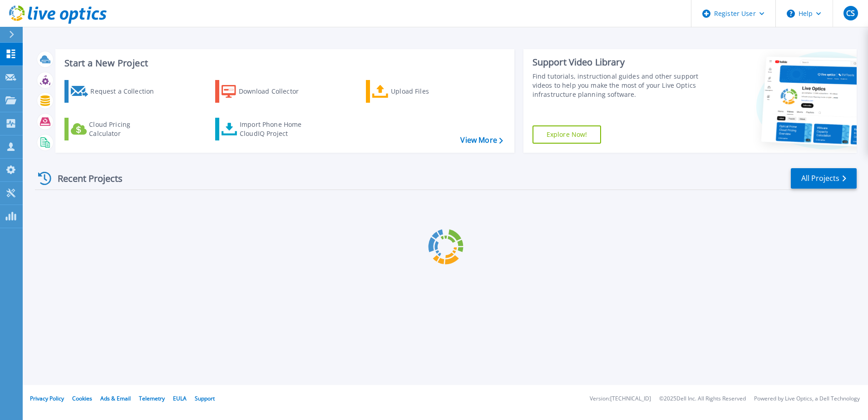  What do you see at coordinates (850, 13) in the screenshot?
I see `span: CS` at bounding box center [850, 13].